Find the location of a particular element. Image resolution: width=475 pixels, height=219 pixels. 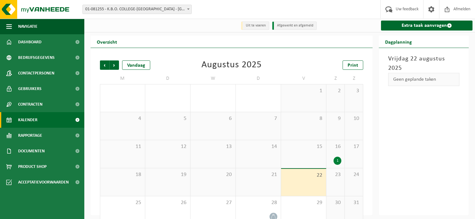

span: 26 is located at coordinates (168, 203).